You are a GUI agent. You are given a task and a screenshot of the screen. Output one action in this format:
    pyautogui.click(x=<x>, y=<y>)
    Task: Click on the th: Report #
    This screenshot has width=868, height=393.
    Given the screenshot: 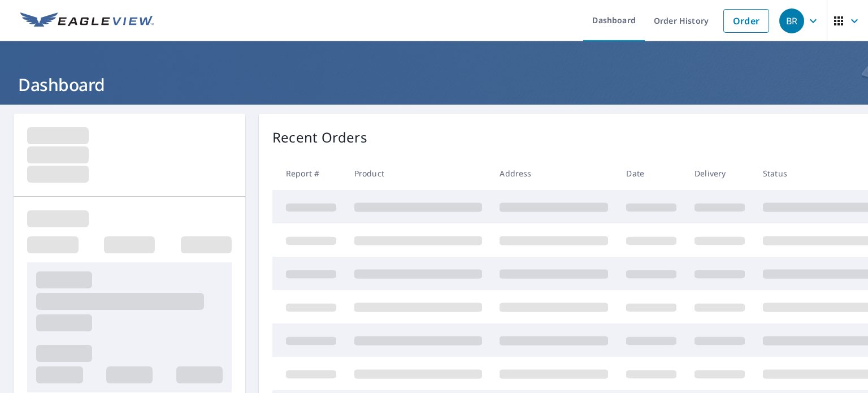 What is the action you would take?
    pyautogui.click(x=309, y=173)
    